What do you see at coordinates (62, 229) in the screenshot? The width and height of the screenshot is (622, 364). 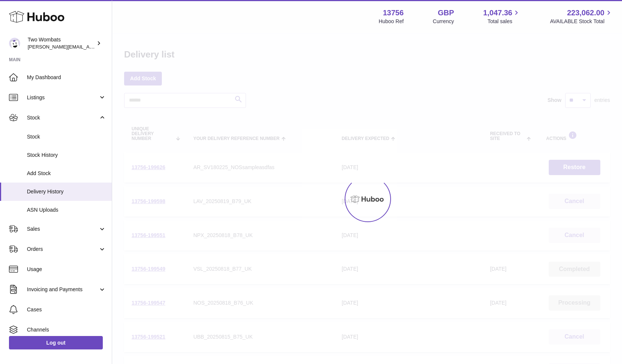 I see `span: Sales` at bounding box center [62, 229].